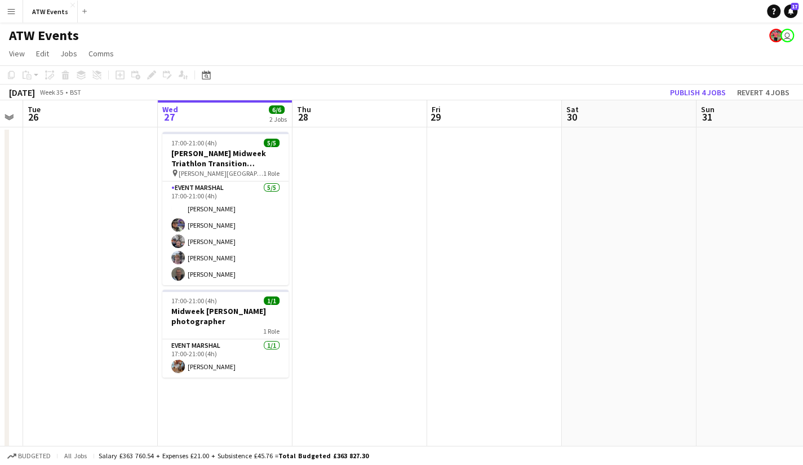 The image size is (803, 465). What do you see at coordinates (69, 54) in the screenshot?
I see `span: Jobs` at bounding box center [69, 54].